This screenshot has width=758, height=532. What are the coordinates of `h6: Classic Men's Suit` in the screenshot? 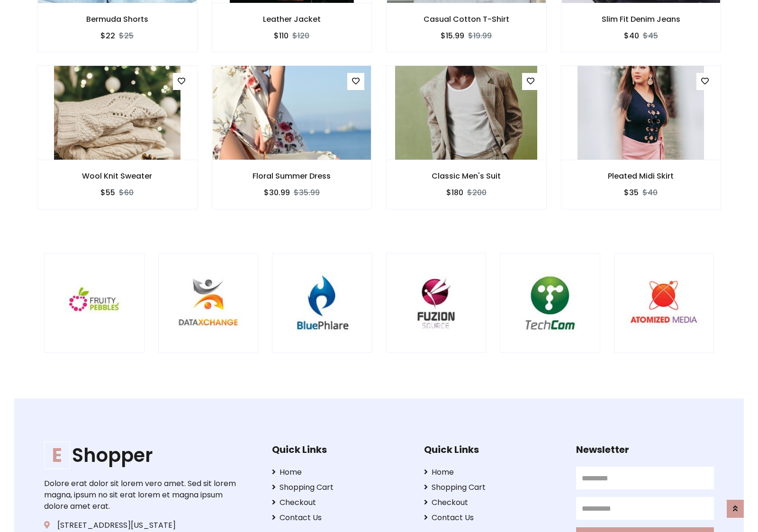 It's located at (466, 176).